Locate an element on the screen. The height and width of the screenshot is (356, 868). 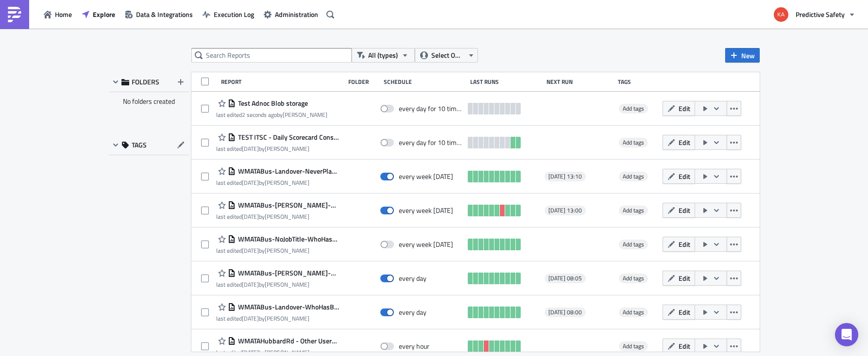
time: 2025-09-16T14:13:01Z is located at coordinates (250, 148).